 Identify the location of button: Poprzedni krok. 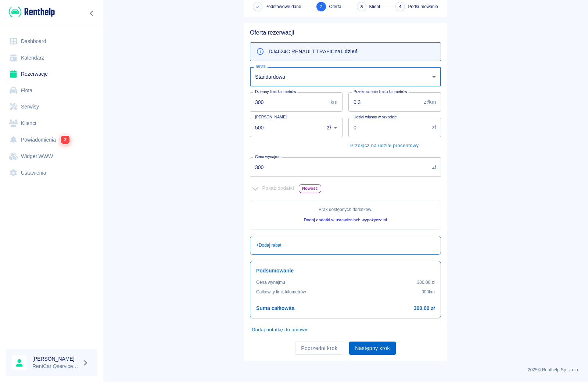
(319, 348).